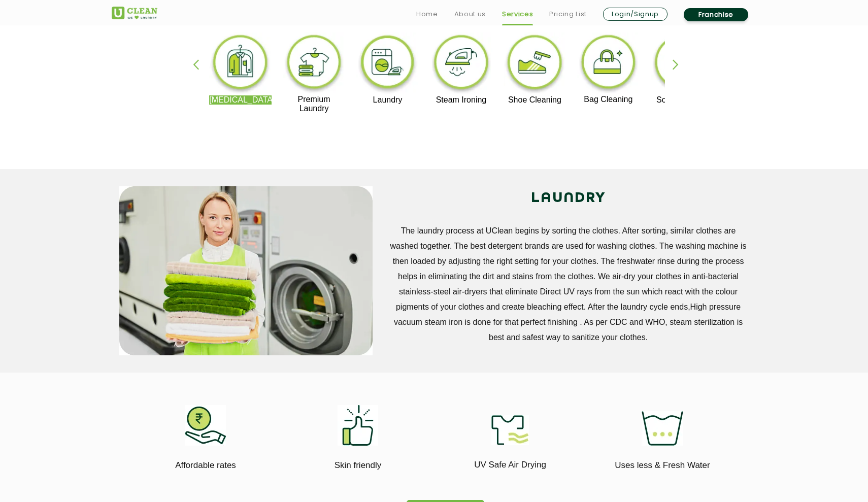 This screenshot has height=502, width=868. Describe the element at coordinates (470, 15) in the screenshot. I see `a: About us` at that location.